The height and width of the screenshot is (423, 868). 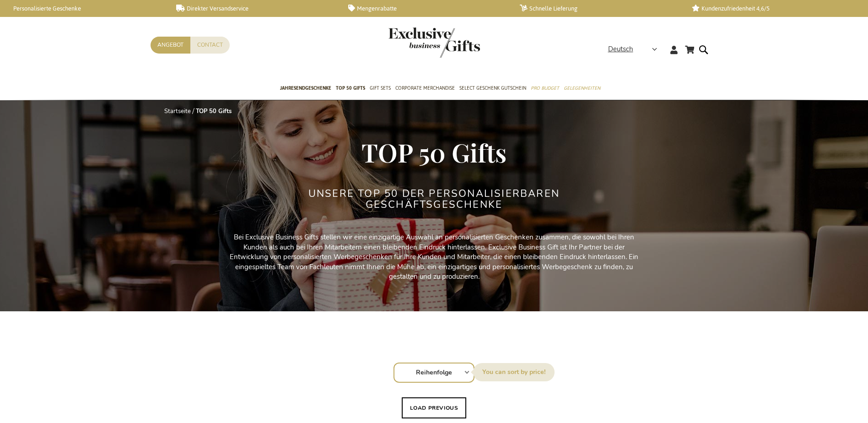 What do you see at coordinates (621, 49) in the screenshot?
I see `span: Deutsch` at bounding box center [621, 49].